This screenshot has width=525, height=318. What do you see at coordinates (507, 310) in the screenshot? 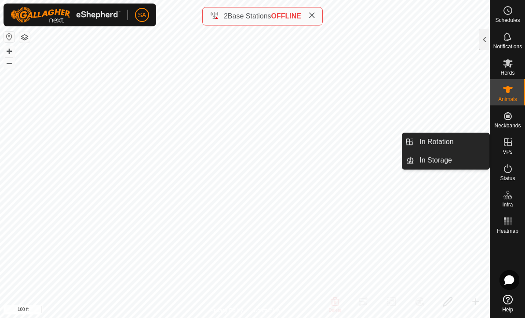
I see `span: Help` at bounding box center [507, 310].